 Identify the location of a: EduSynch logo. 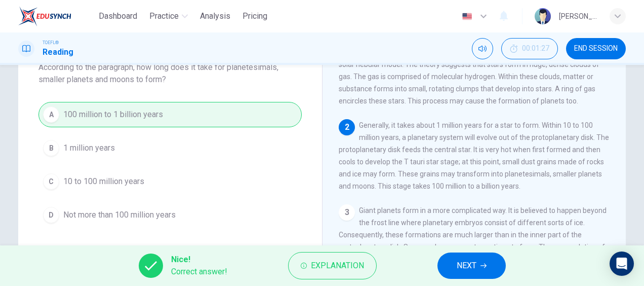
(56, 16).